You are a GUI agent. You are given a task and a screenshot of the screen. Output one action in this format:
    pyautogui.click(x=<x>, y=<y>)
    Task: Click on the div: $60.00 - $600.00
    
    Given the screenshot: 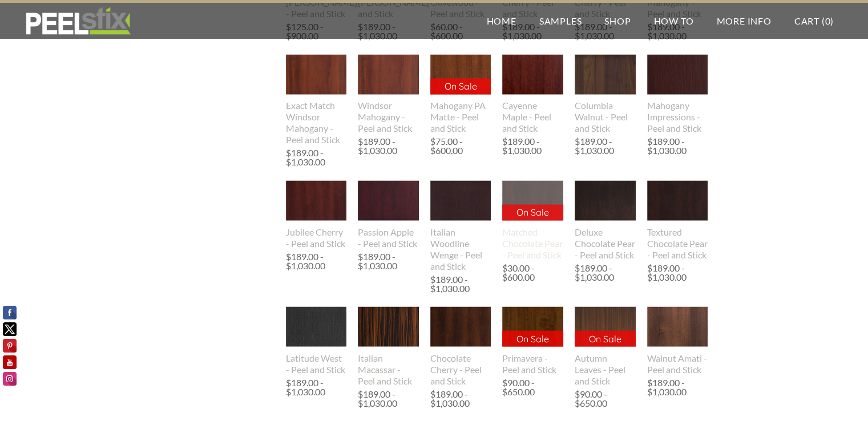 What is the action you would take?
    pyautogui.click(x=460, y=31)
    